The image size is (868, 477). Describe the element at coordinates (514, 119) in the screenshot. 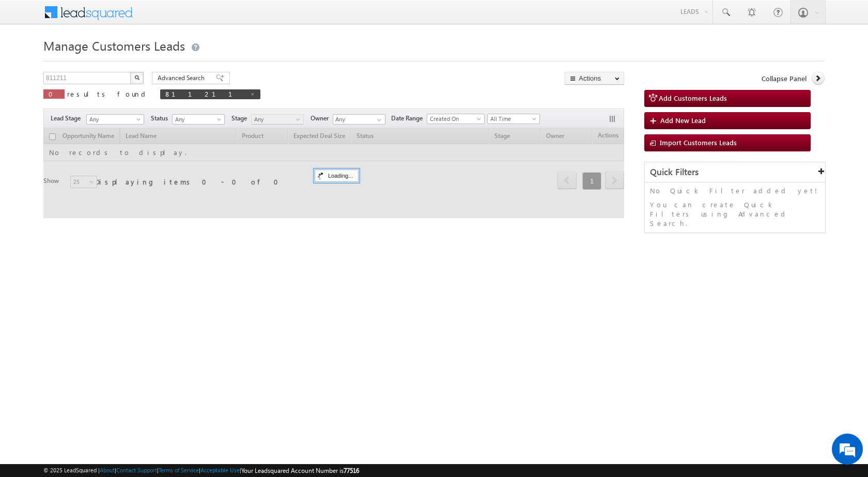

I see `a: All Time` at that location.